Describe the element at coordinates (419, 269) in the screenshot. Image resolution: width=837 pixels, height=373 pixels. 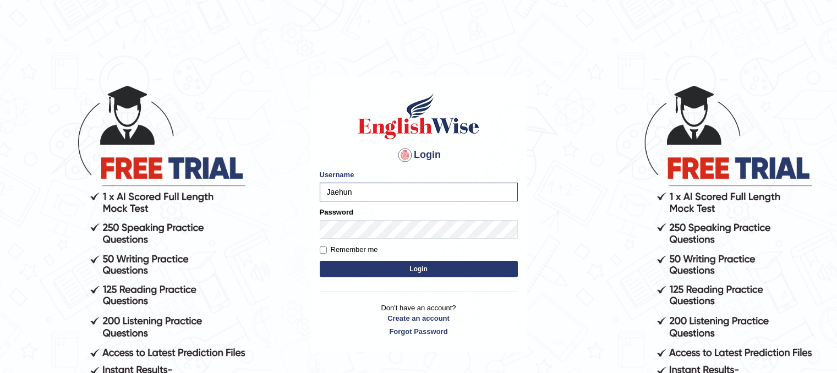
I see `button: Login` at that location.